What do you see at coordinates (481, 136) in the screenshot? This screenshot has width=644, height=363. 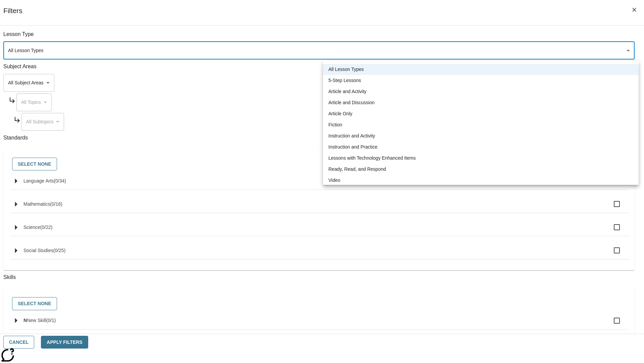 I see `li: Instruction and Activity` at bounding box center [481, 136].